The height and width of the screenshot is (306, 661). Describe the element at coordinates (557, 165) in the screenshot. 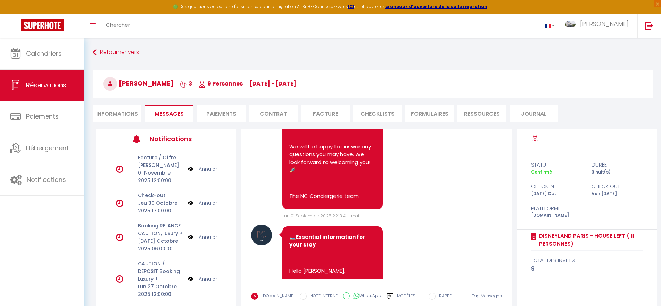

I see `div: statut` at that location.